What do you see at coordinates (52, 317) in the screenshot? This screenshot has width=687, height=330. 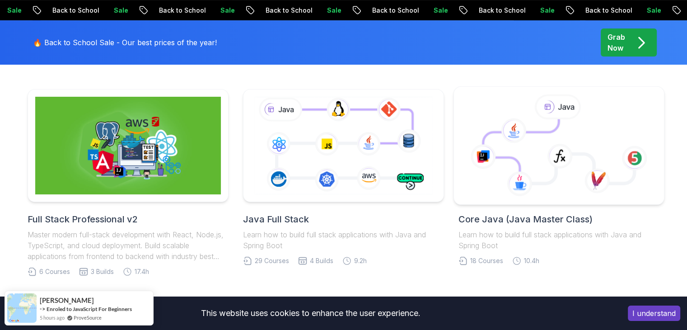 I see `span: 5 hours ago` at bounding box center [52, 317].